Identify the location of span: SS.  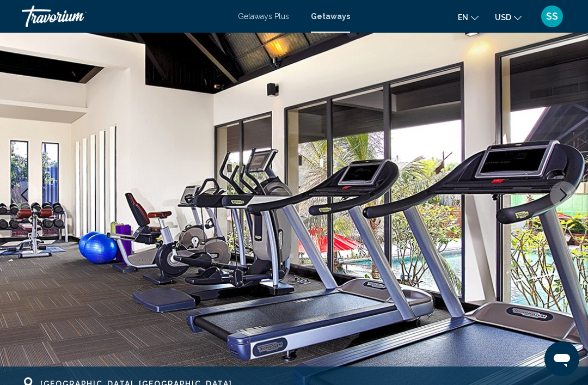
(552, 16).